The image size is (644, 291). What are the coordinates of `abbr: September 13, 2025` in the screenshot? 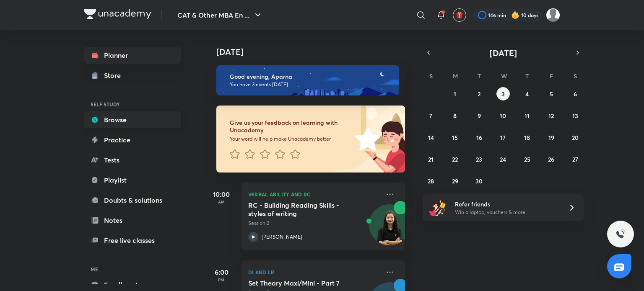 It's located at (575, 115).